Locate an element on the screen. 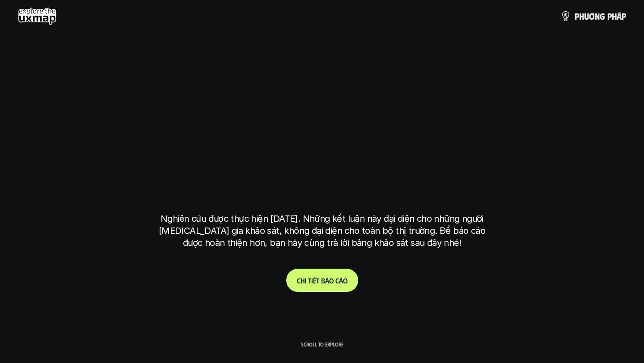 Image resolution: width=644 pixels, height=363 pixels. span: b is located at coordinates (323, 280).